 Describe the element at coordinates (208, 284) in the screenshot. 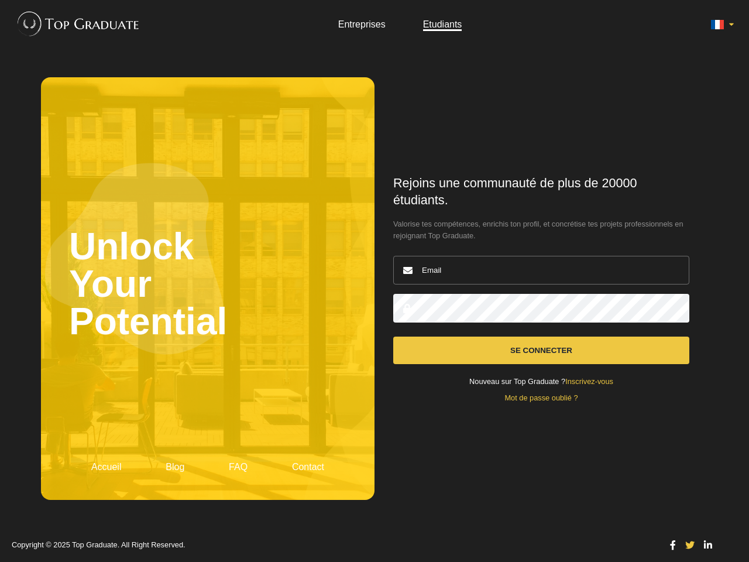

I see `h2: Unlock Your Potential` at that location.